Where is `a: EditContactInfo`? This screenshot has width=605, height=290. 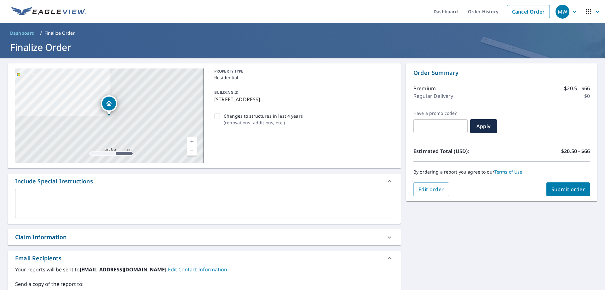
a: EditContactInfo is located at coordinates (198, 269).